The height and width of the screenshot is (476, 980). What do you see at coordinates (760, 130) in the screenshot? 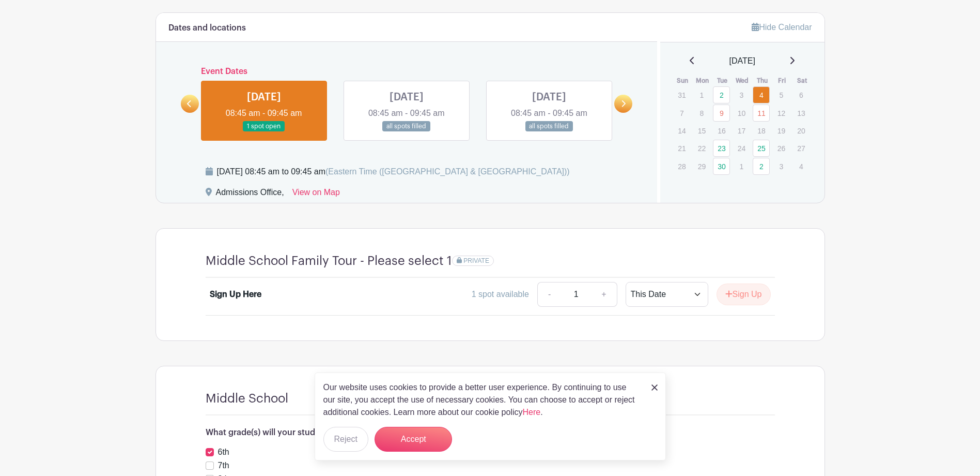
I see `p: 18` at bounding box center [760, 130].